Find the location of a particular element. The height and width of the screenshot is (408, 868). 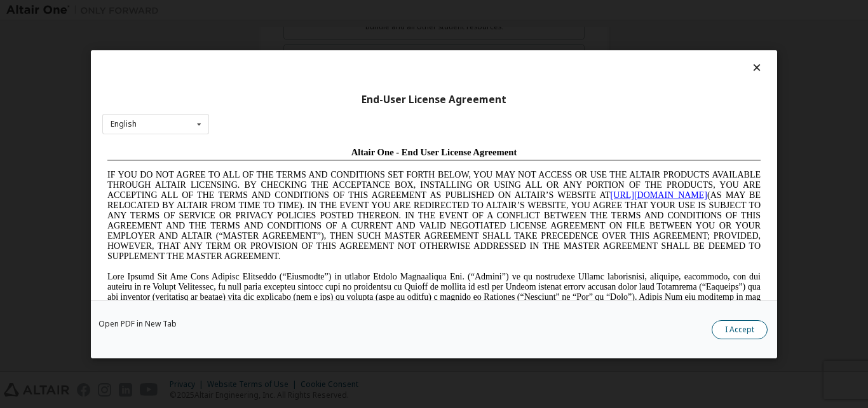

span: Lore Ipsumd Sit Ame Cons Adipisc Elitseddo (“Eiusmodte”) in utlabor Etdolo Magnaaliqua Eni. (“Adm... is located at coordinates (332, 175).